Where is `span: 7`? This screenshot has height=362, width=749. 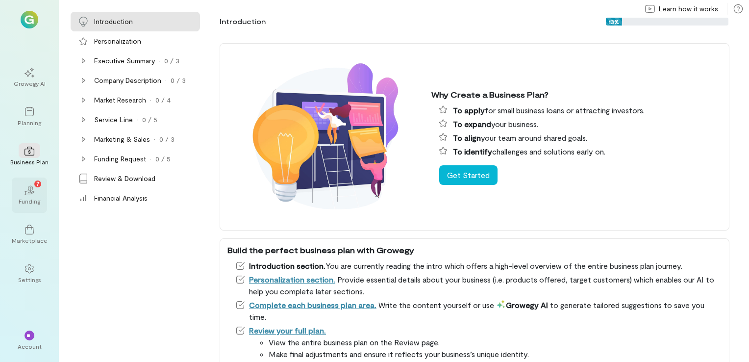 span: 7 is located at coordinates (38, 183).